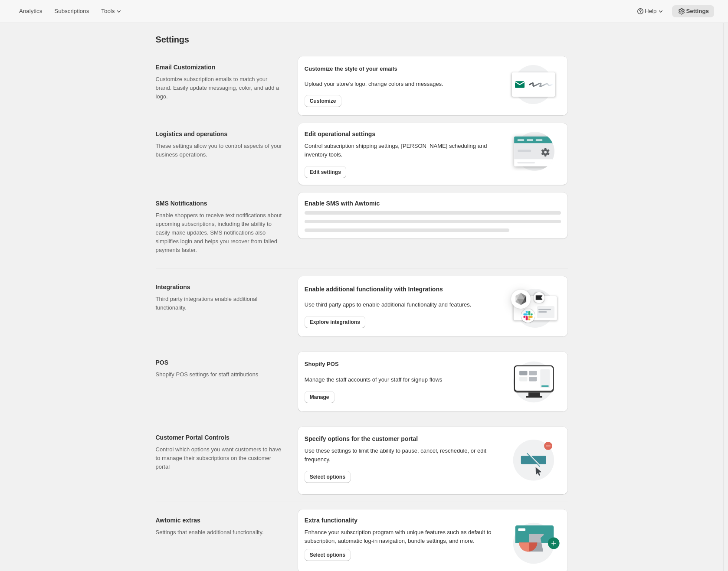 This screenshot has width=728, height=571. What do you see at coordinates (404, 305) in the screenshot?
I see `p: Use third party apps to enable additional functionality and features.` at bounding box center [404, 305].